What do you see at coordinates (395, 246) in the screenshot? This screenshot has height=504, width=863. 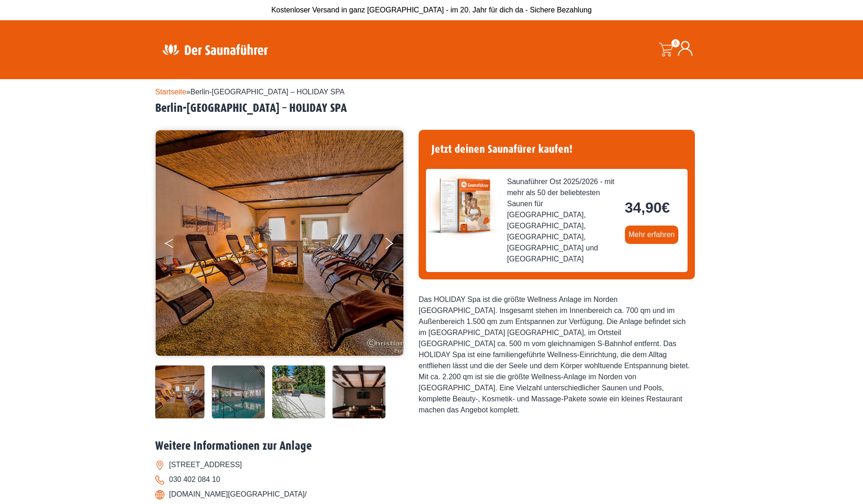 I see `button: Next` at bounding box center [395, 246].